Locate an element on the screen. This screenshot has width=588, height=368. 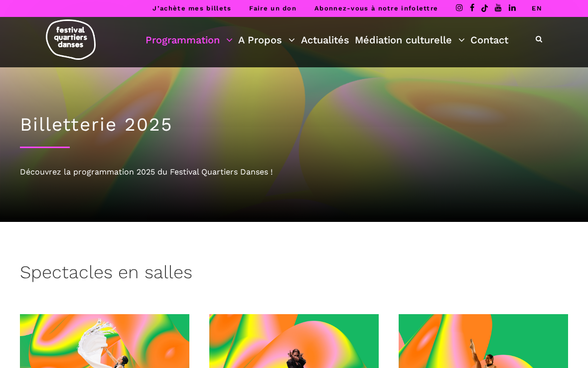
a: Actualités is located at coordinates (325, 40).